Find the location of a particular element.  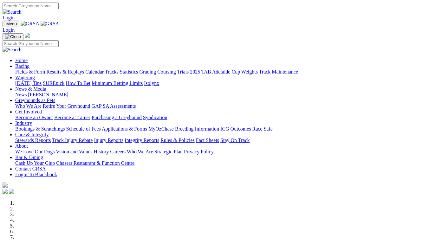

a: Stay On Track is located at coordinates (235, 140).